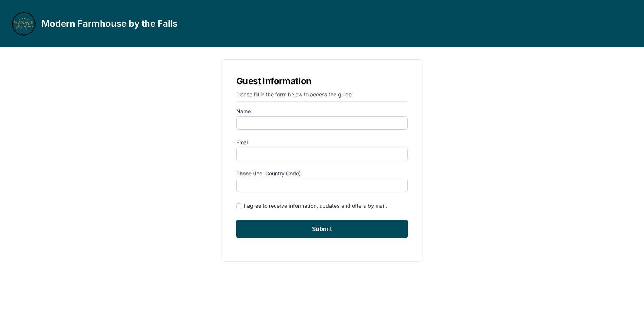  I want to click on h1: Guest Information, so click(322, 81).